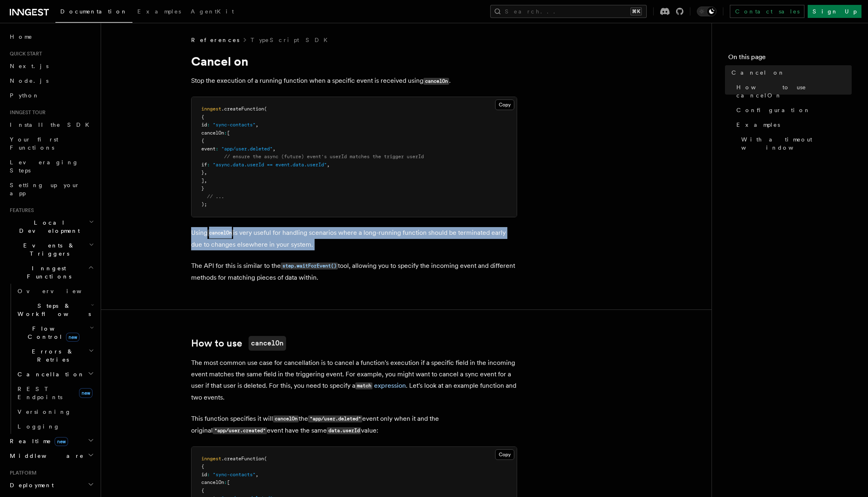 The width and height of the screenshot is (868, 497). I want to click on span: // ensure the async (future) event's userId matches the trigger userId, so click(324, 157).